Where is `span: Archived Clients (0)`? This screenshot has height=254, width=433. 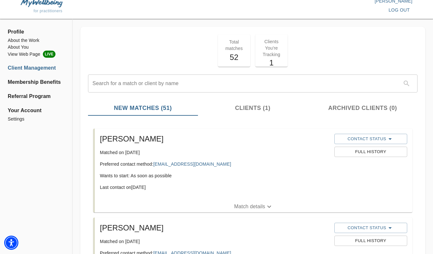
span: Archived Clients (0) is located at coordinates (363, 108).